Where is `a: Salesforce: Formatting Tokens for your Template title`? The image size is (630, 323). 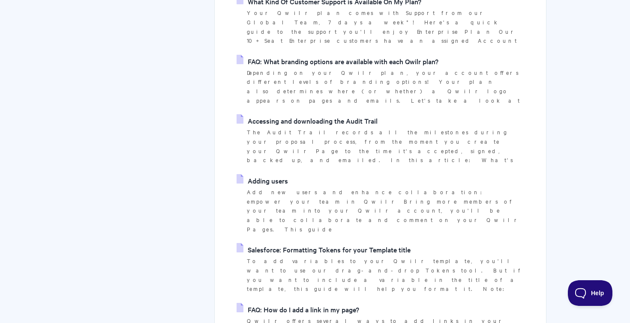 a: Salesforce: Formatting Tokens for your Template title is located at coordinates (323, 250).